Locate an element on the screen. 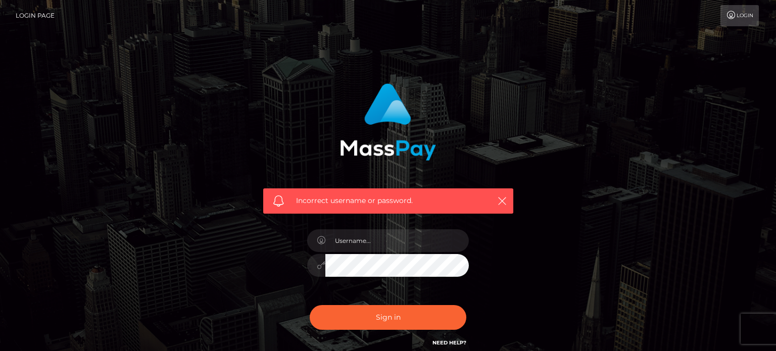 This screenshot has width=776, height=351. a: Login Page is located at coordinates (35, 16).